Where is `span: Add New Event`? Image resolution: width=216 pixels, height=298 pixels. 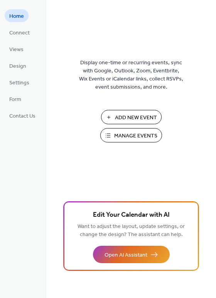
span: Add New Event is located at coordinates (136, 117).